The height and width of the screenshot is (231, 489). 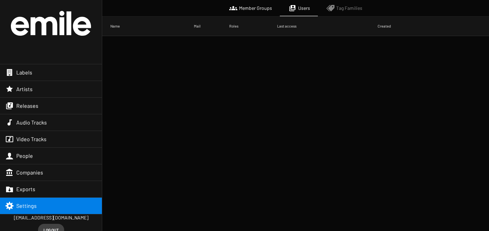 What do you see at coordinates (255, 8) in the screenshot?
I see `span: Member Groups` at bounding box center [255, 8].